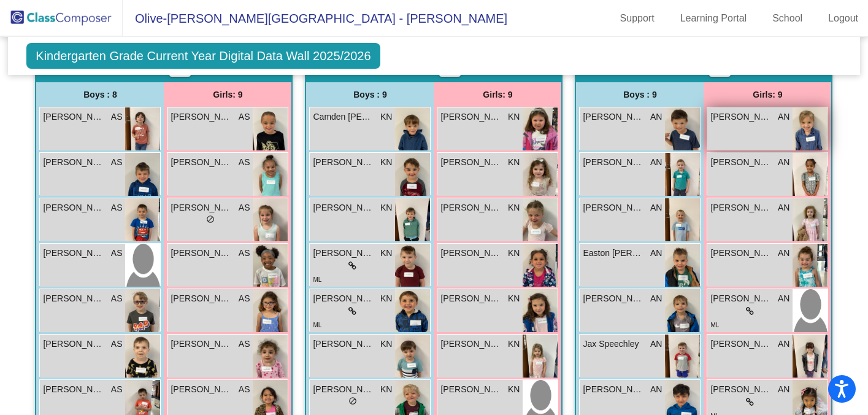  What do you see at coordinates (787, 19) in the screenshot?
I see `a: School` at bounding box center [787, 19].